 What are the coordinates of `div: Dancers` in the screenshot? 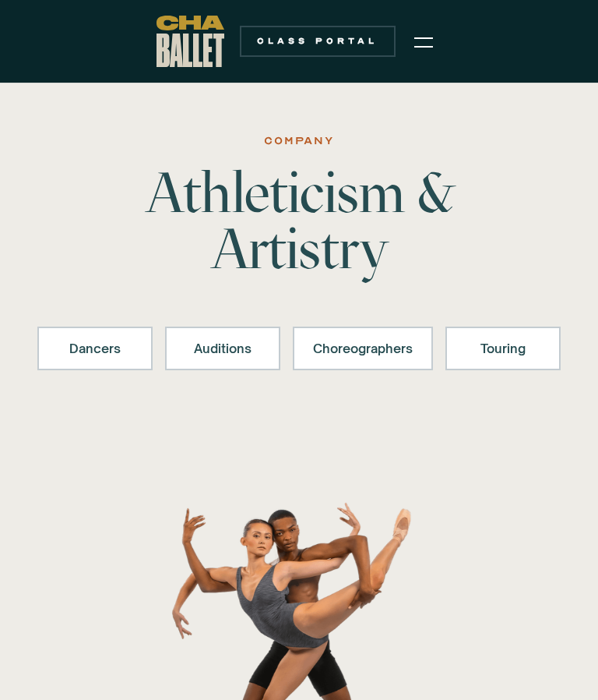 It's located at (95, 348).